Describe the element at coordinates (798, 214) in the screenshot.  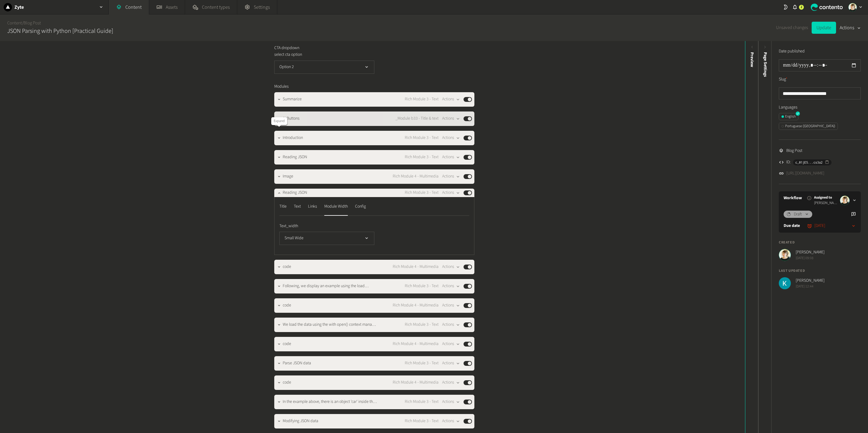
I see `button: Draft` at that location.